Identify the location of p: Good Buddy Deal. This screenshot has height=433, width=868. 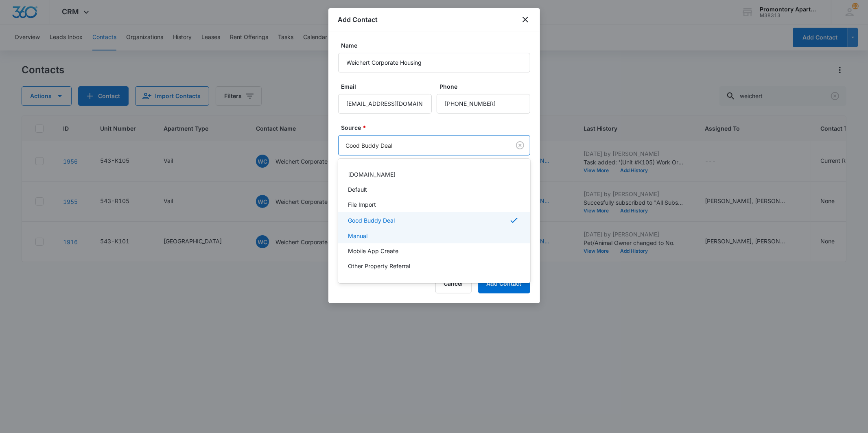
(371, 220).